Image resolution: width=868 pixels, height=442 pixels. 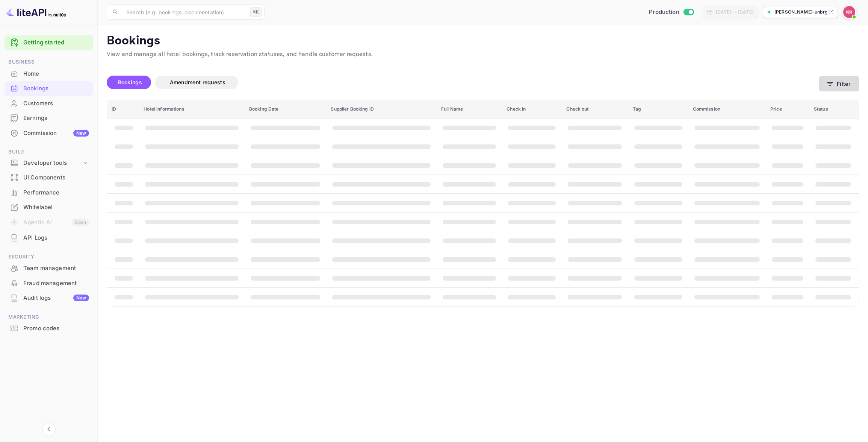 What do you see at coordinates (48, 118) in the screenshot?
I see `a: Earnings` at bounding box center [48, 118].